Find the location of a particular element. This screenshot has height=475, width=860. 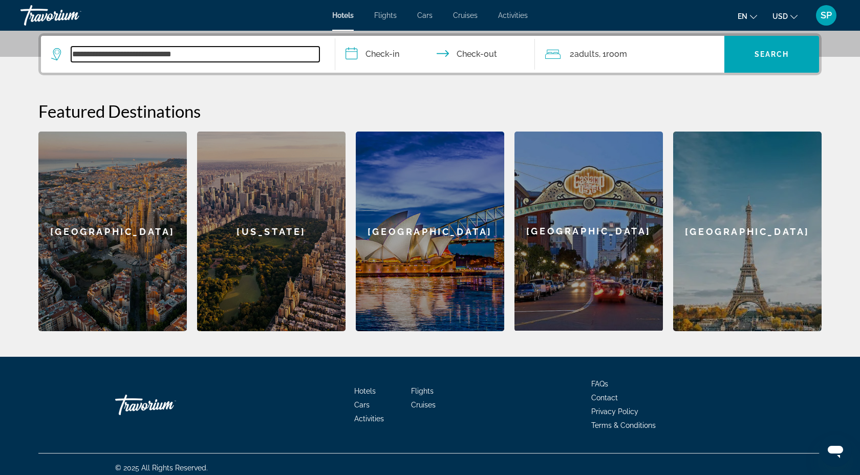

button: Check in and out dates is located at coordinates (435, 54).